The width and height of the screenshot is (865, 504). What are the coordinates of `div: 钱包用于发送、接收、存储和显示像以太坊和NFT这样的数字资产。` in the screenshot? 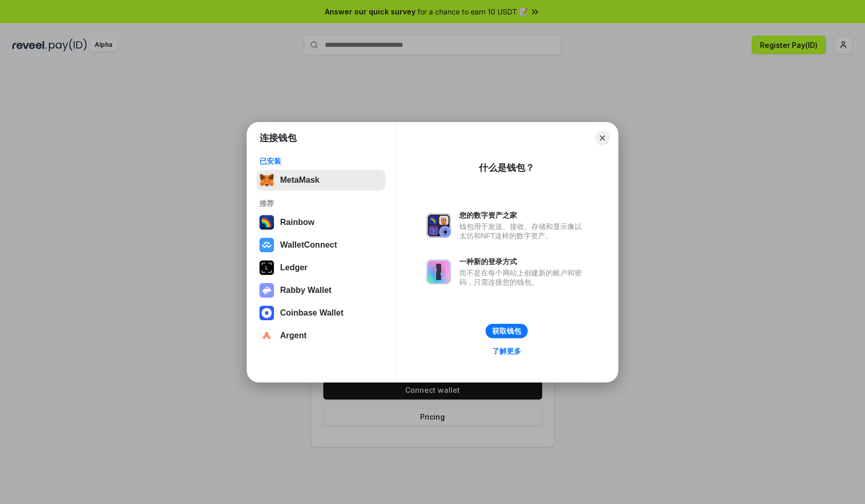 It's located at (523, 231).